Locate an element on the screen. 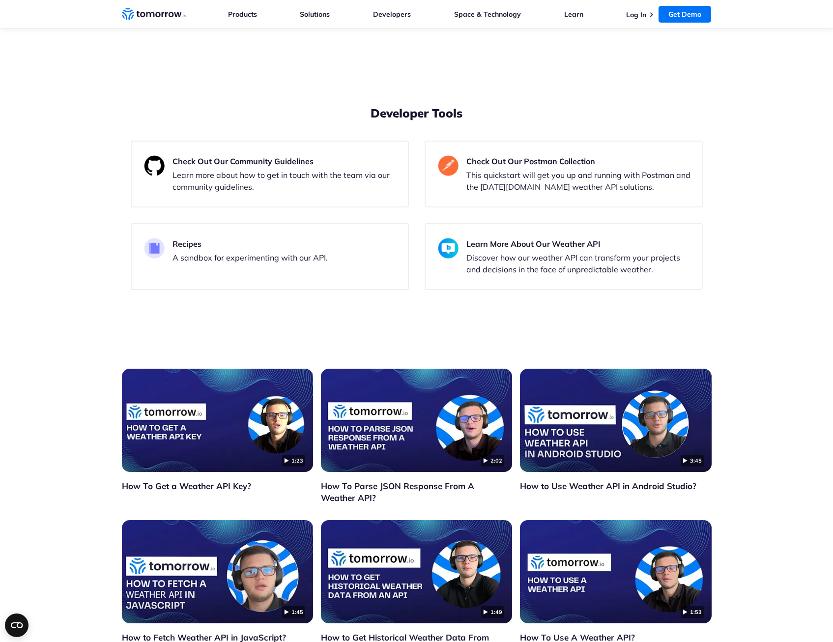 Image resolution: width=833 pixels, height=642 pixels. span: 1:23 is located at coordinates (293, 461).